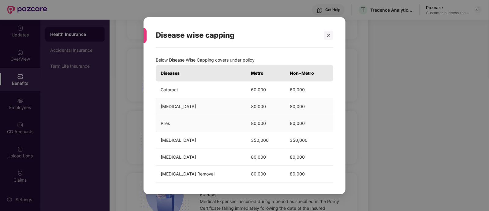  What do you see at coordinates (201, 123) in the screenshot?
I see `td: Piles` at bounding box center [201, 123].